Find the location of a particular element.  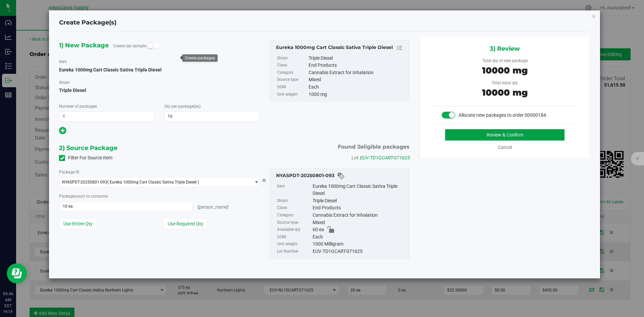

span: Eureka 1000mg Cart Classic Sativa Triple Diesel is located at coordinates (110, 70).